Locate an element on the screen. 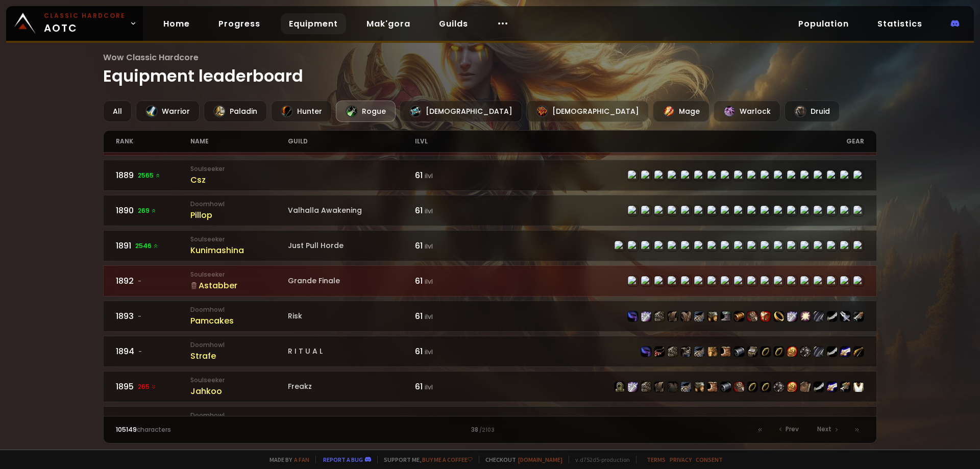  div: Astabber is located at coordinates (239, 285).